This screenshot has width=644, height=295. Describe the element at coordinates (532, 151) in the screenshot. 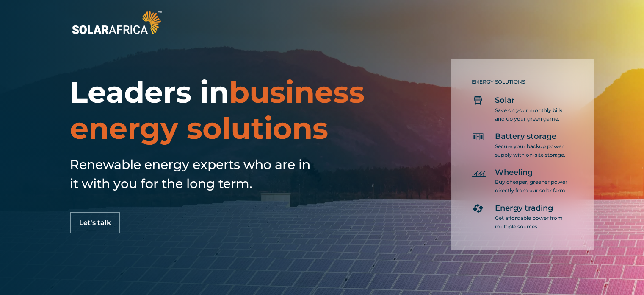

I see `p: Secure your backup power supply with on-site storage.` at that location.